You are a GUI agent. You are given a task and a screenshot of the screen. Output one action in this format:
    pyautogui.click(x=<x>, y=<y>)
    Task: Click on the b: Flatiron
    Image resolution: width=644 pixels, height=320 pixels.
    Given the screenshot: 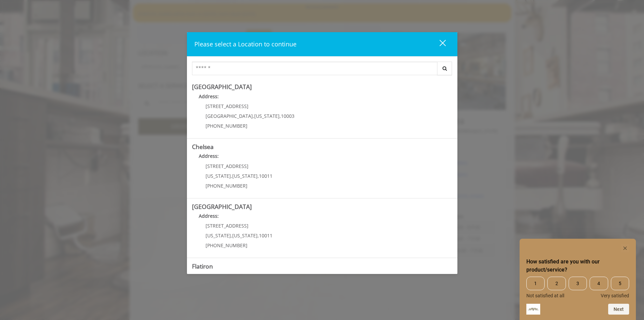 What is the action you would take?
    pyautogui.click(x=203, y=266)
    